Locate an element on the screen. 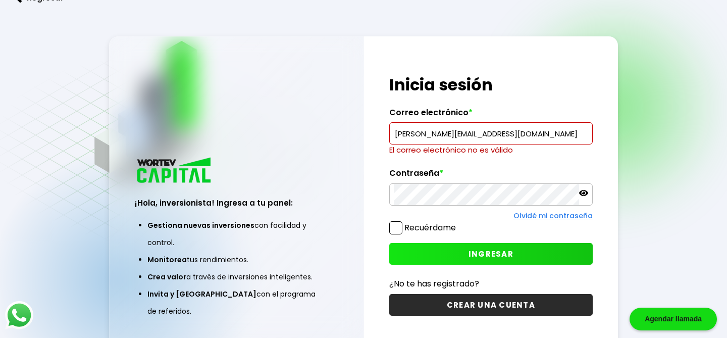 Image resolution: width=727 pixels, height=338 pixels. p: El correo electrónico no es válido is located at coordinates (491, 150).